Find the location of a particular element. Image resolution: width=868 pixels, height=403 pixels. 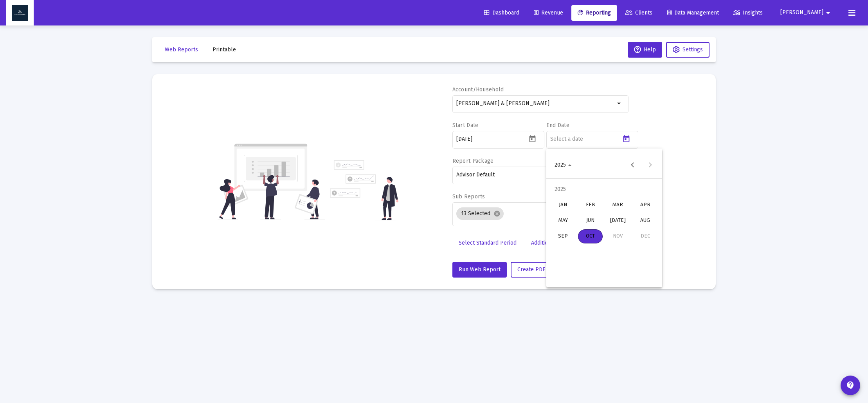

div: DEC is located at coordinates (645, 236).